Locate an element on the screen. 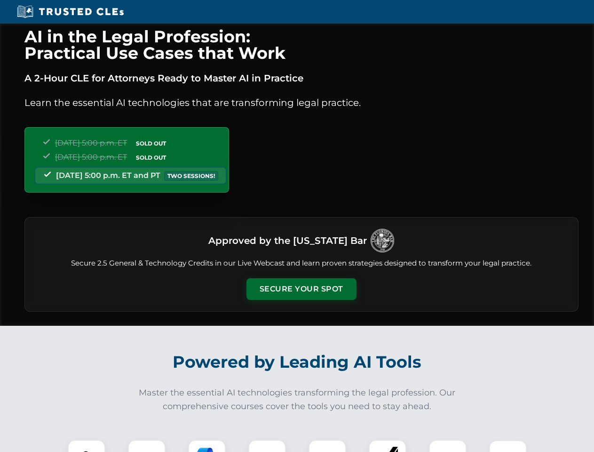 This screenshot has height=452, width=594. p: Secure 2.5 General & Technology Credits in our Live Webcast and learn proven strategies designed ... is located at coordinates (302, 263).